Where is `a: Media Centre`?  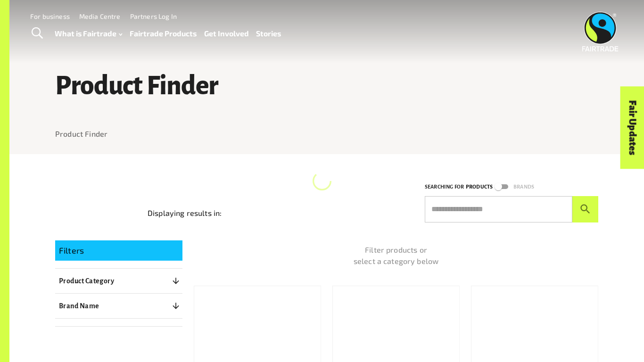
a: Media Centre is located at coordinates (100, 16).